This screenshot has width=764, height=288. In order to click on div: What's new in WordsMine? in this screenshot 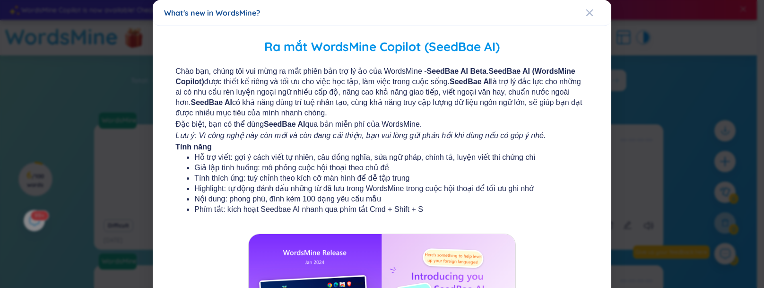, I will do `click(382, 13)`.